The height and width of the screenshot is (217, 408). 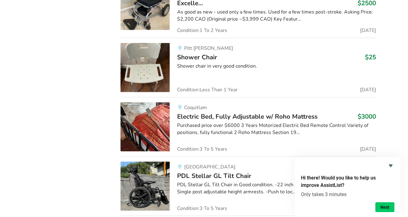 I want to click on div: PDL Stellar GL Tilt Chair in Good condition. -22 inch rear wheels with 6 inch casters. -Single po..., so click(x=277, y=189).